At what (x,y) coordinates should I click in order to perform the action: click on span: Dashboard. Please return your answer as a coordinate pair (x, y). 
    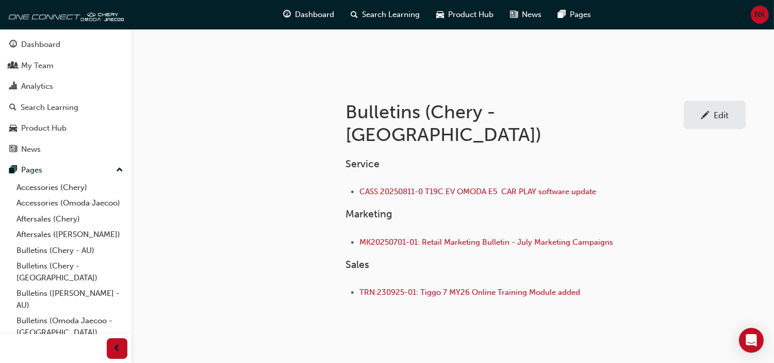
    Looking at the image, I should click on (315, 14).